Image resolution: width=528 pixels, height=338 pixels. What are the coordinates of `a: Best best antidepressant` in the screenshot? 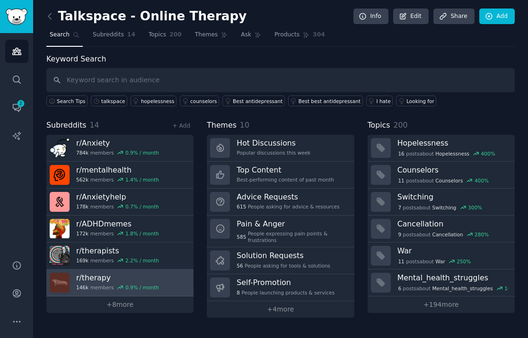 It's located at (325, 101).